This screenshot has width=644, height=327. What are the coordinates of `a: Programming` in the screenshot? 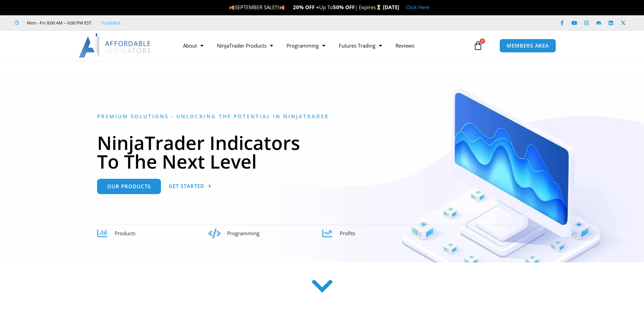 It's located at (306, 46).